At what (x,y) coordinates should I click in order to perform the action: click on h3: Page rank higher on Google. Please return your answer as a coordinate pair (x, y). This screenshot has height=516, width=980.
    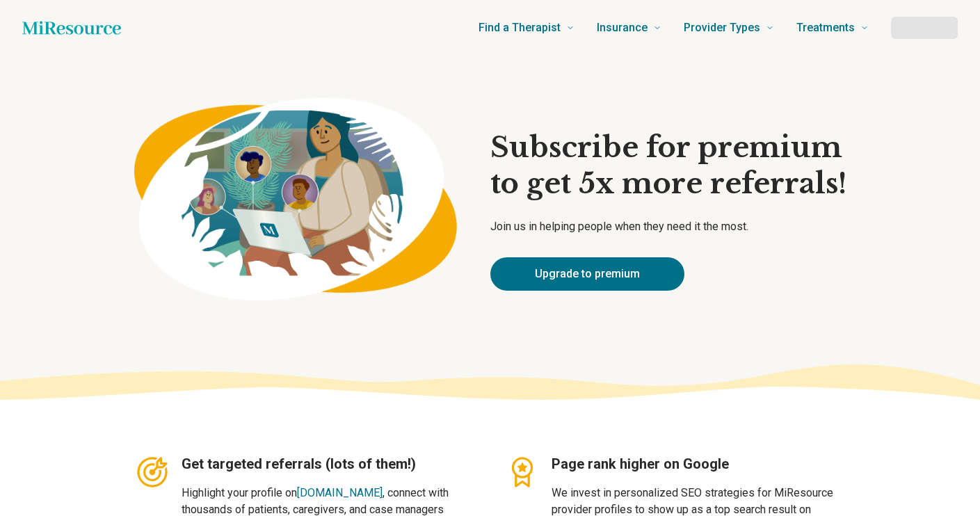
    Looking at the image, I should click on (699, 464).